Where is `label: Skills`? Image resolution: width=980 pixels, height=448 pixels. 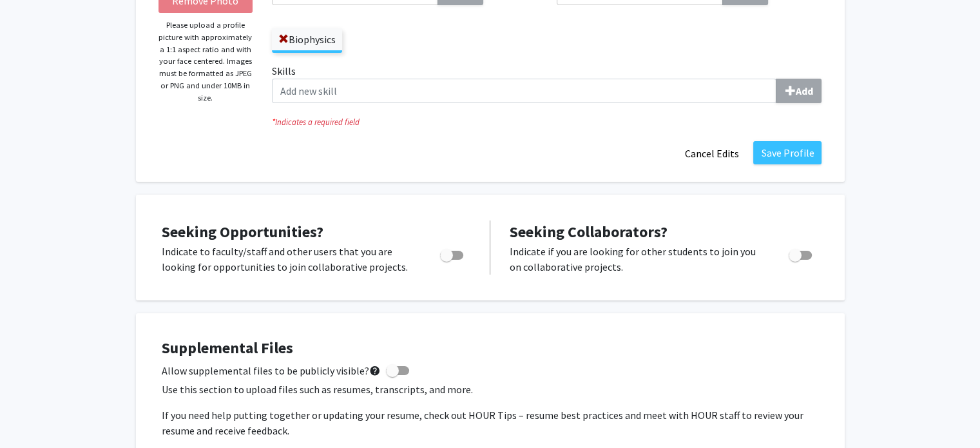
label: Skills is located at coordinates (547, 83).